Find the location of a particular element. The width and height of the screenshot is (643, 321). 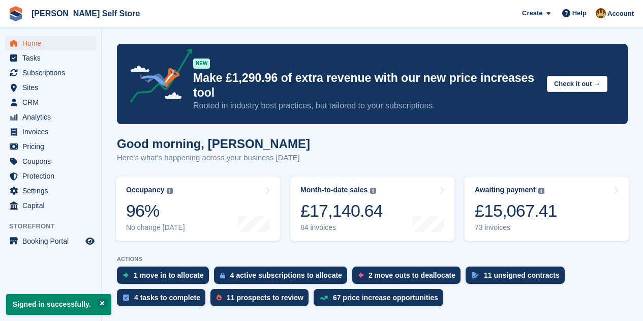

div: Awaiting payment is located at coordinates (506, 190).